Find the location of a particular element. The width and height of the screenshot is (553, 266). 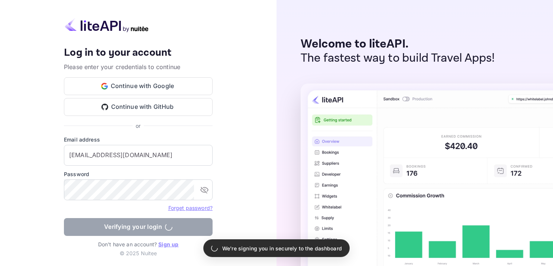

button: Continue with GitHub is located at coordinates (138, 107).